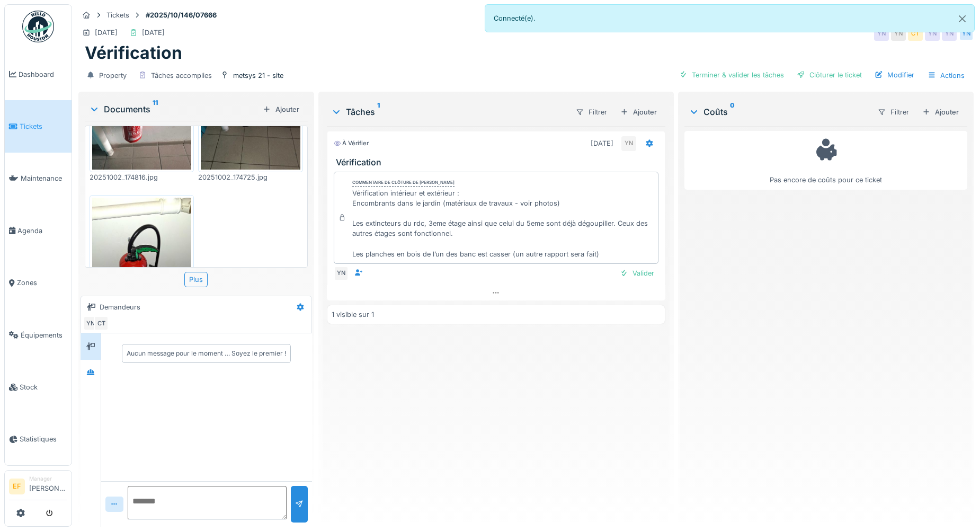 This screenshot has height=531, width=980. What do you see at coordinates (43, 75) in the screenshot?
I see `span: Dashboard` at bounding box center [43, 75].